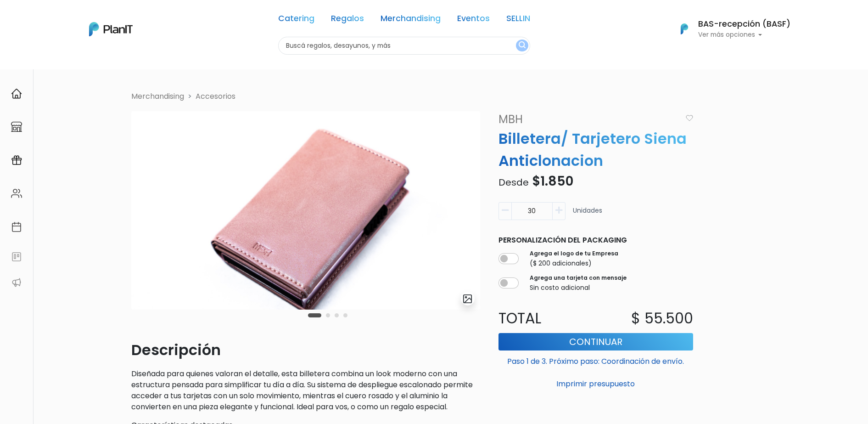 The image size is (868, 424). I want to click on p: ($ 200 adicionales), so click(574, 264).